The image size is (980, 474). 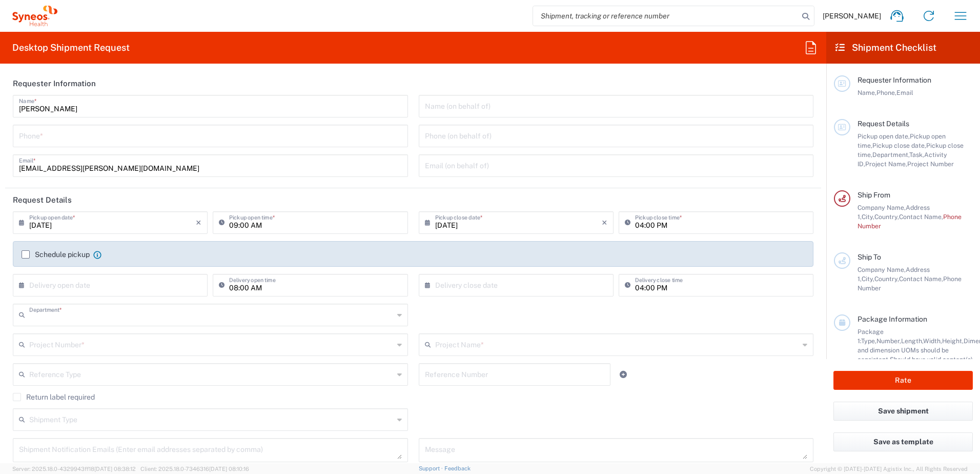 What do you see at coordinates (869, 341) in the screenshot?
I see `span: Type,` at bounding box center [869, 341].